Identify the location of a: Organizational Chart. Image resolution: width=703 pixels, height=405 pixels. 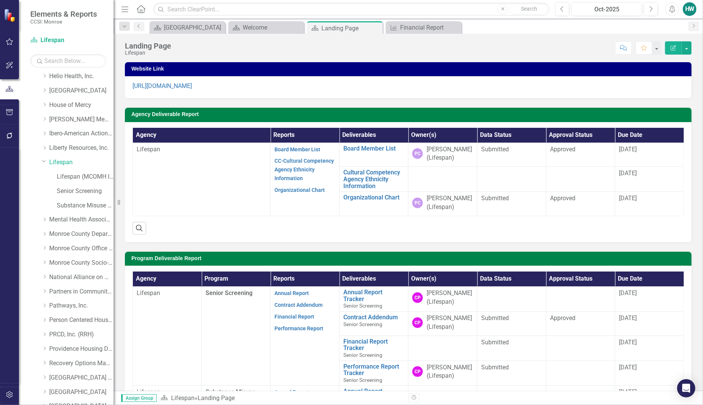
(300, 190).